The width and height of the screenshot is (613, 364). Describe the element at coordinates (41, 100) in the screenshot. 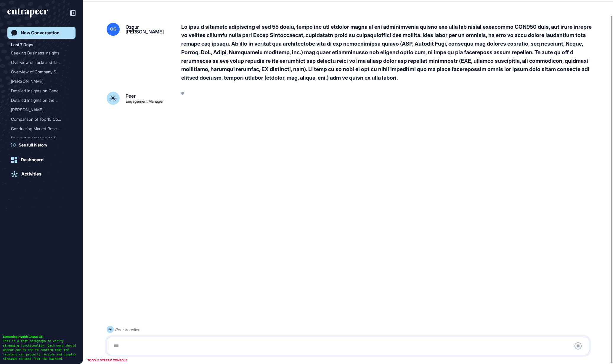

I see `div: Detailed Insights on the Capabilities of Agents` at that location.